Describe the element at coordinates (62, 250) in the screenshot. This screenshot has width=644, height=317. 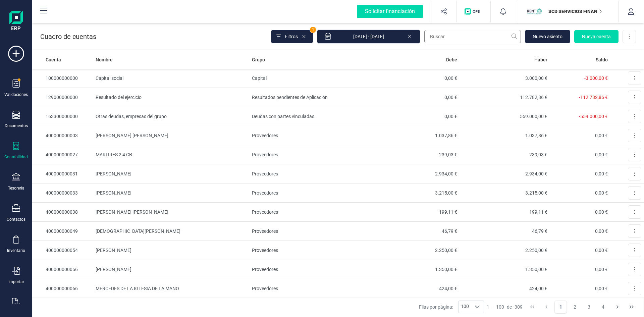
I see `td: 400000000054` at that location.